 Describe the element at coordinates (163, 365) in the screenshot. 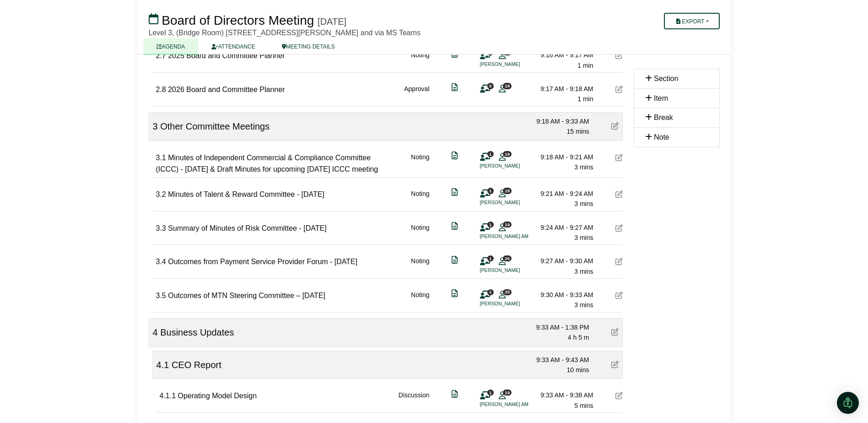

I see `span: 4.1` at that location.